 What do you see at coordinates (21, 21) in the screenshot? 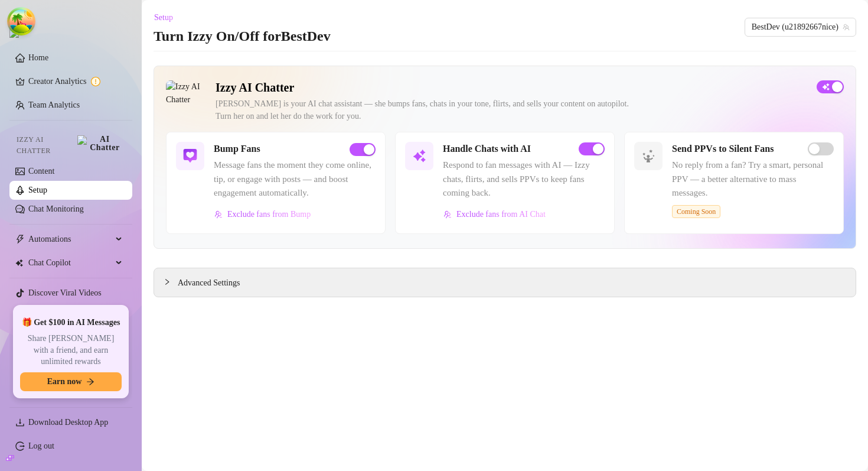
I see `button: Open Tanstack query devtools` at bounding box center [21, 21].